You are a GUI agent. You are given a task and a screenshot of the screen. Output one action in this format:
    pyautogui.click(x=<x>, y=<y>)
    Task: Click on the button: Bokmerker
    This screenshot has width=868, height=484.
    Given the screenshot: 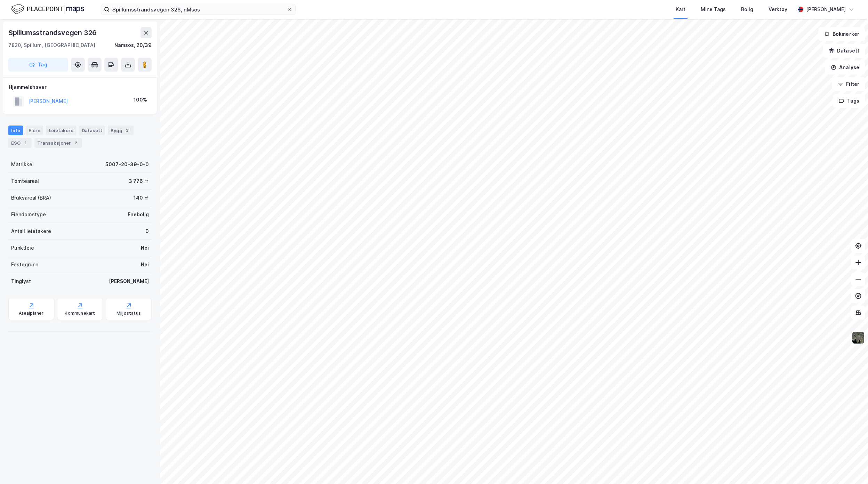 What is the action you would take?
    pyautogui.click(x=841, y=34)
    